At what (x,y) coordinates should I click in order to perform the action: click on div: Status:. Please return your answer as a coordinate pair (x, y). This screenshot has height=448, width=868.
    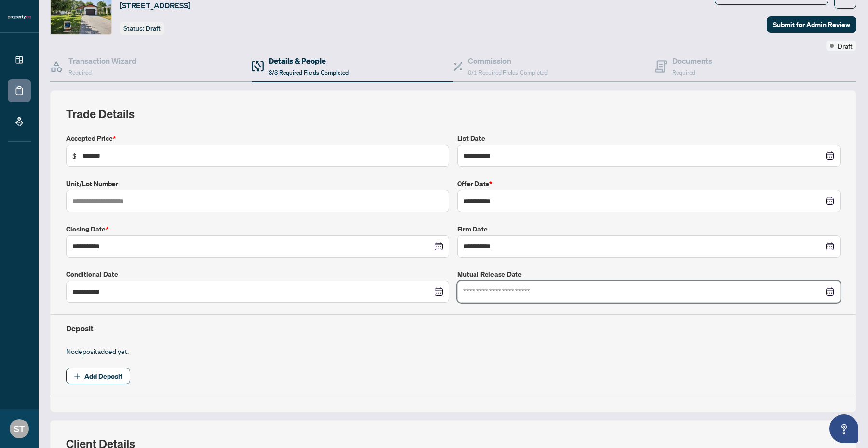
    Looking at the image, I should click on (141, 28).